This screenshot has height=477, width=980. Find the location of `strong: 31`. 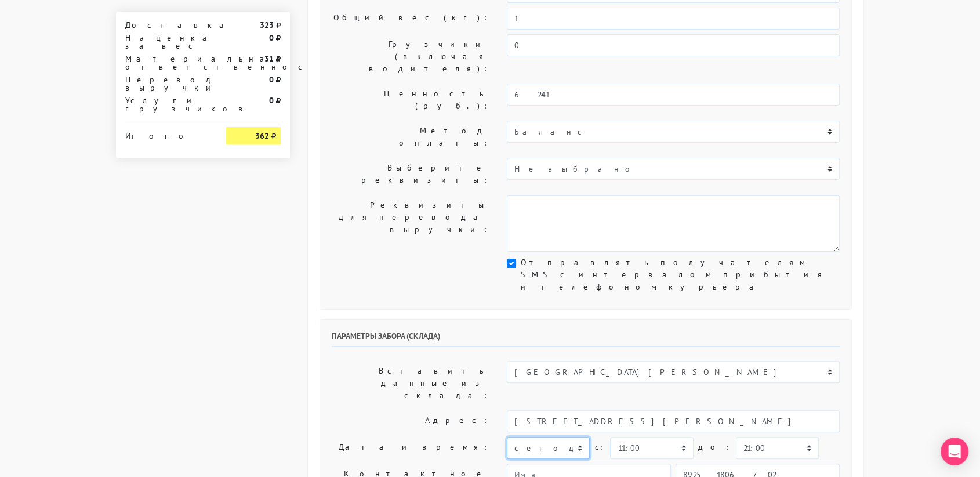

strong: 31 is located at coordinates (269, 59).